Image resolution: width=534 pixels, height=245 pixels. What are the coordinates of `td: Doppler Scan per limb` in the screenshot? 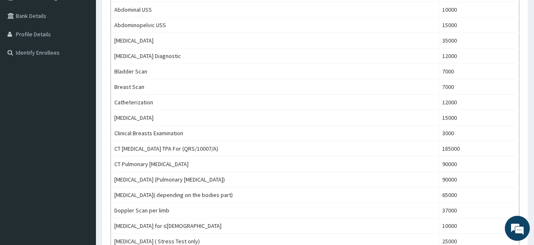 It's located at (275, 210).